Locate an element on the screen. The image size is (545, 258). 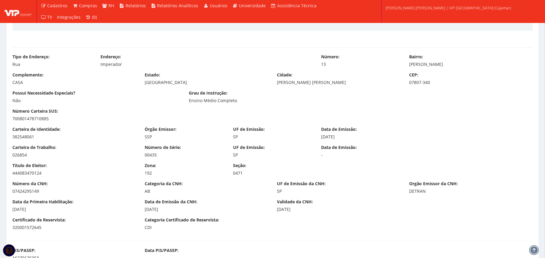
label: UF de Emissão da CNH: is located at coordinates (301, 184).